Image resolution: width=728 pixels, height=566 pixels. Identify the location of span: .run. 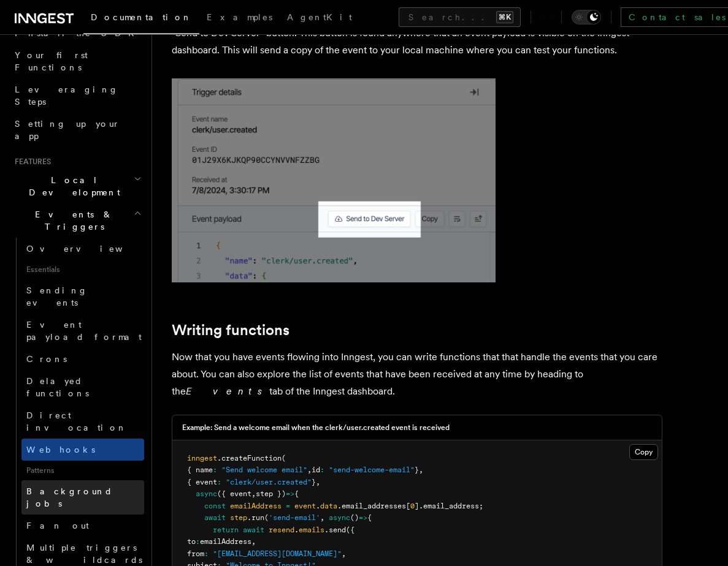
(255, 518).